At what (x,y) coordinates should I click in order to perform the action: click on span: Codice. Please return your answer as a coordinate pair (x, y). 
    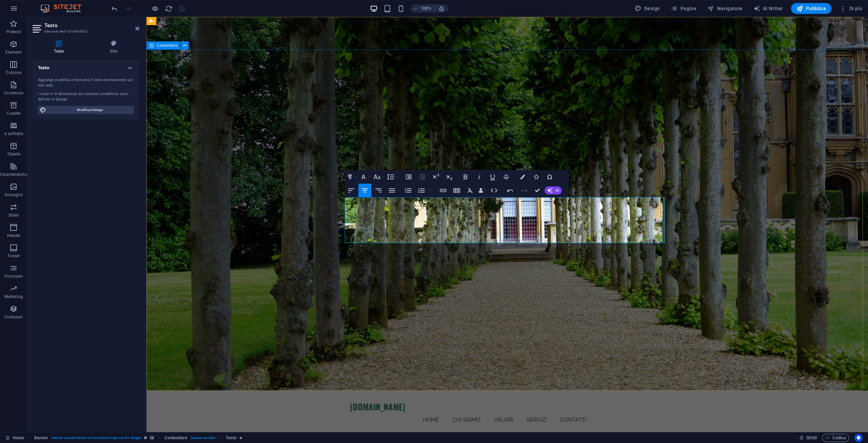
    Looking at the image, I should click on (835, 438).